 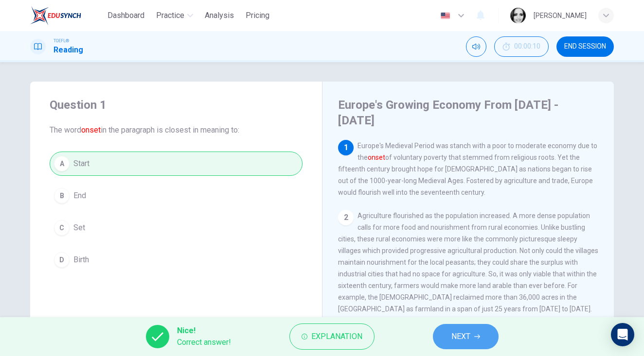 What do you see at coordinates (445, 16) in the screenshot?
I see `img: en` at bounding box center [445, 16].